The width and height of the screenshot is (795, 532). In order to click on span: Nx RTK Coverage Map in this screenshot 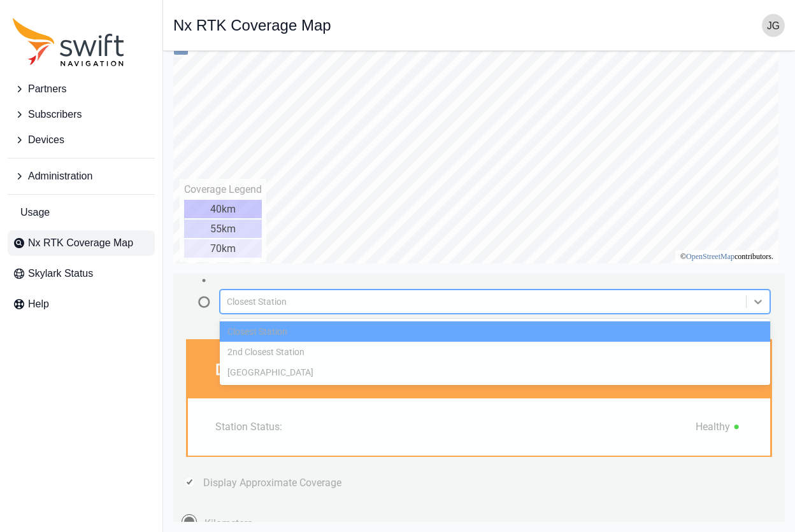, I will do `click(80, 243)`.